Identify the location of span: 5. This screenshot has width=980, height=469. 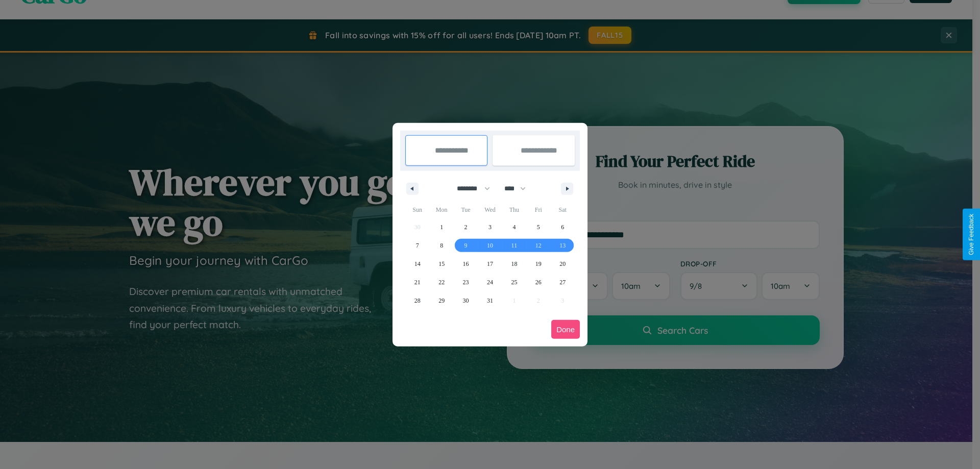
(538, 227).